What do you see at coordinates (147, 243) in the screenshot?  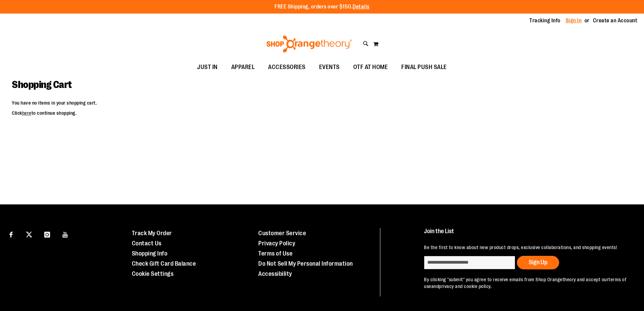 I see `a: Contact Us` at bounding box center [147, 243].